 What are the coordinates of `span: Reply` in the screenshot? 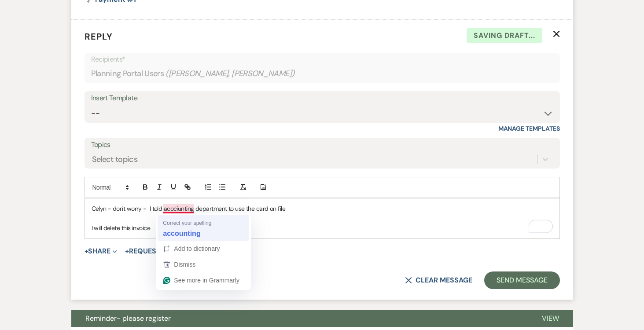 It's located at (99, 36).